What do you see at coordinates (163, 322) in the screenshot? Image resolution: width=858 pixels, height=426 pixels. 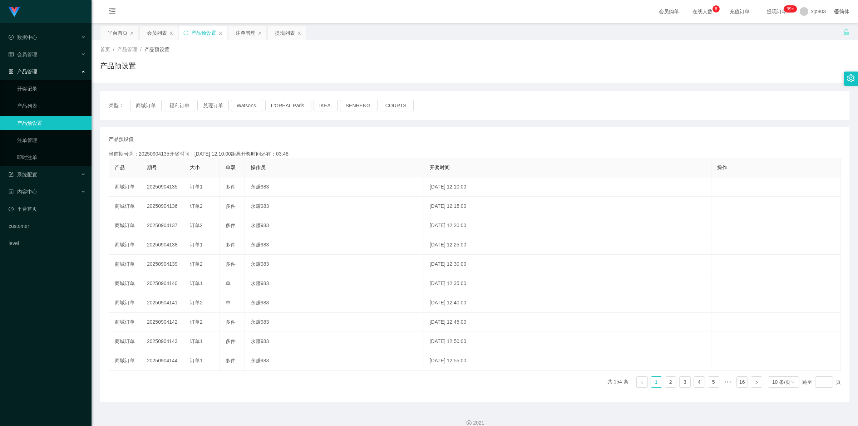 I see `td: 20250904142` at bounding box center [163, 322].